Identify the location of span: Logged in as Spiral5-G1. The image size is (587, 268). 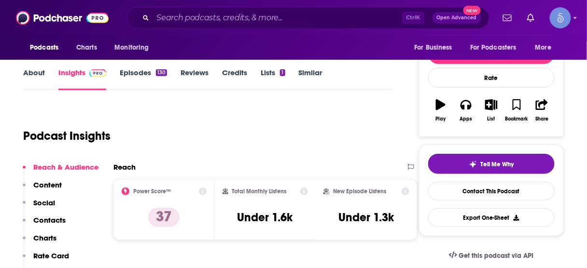
(560, 18).